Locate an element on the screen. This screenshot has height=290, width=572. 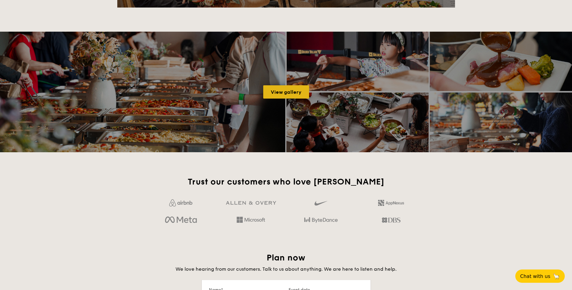
img: Hd4TfVa7bNwuIo1gAAAAASUVORK5CYII= is located at coordinates (251, 220).